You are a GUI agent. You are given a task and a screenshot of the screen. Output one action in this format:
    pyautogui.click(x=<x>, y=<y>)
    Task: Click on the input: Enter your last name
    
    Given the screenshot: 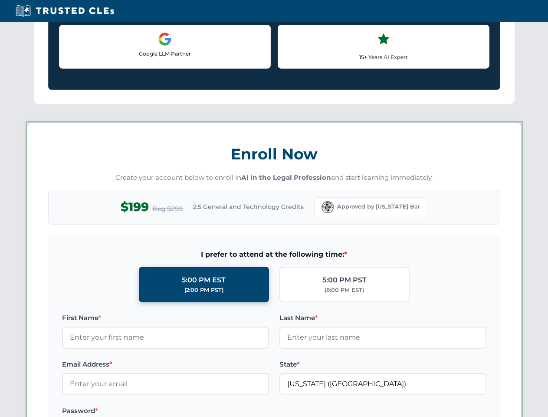 What is the action you would take?
    pyautogui.click(x=383, y=337)
    